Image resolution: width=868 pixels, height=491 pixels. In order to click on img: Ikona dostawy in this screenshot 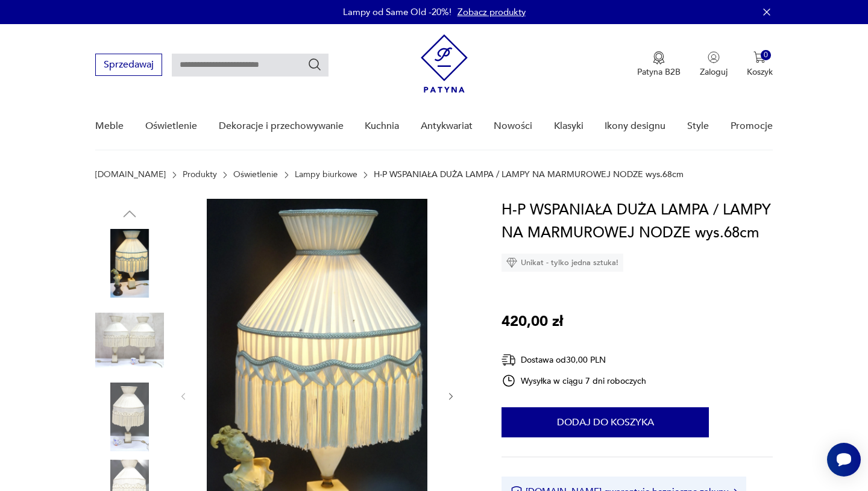, I will do `click(509, 360)`.